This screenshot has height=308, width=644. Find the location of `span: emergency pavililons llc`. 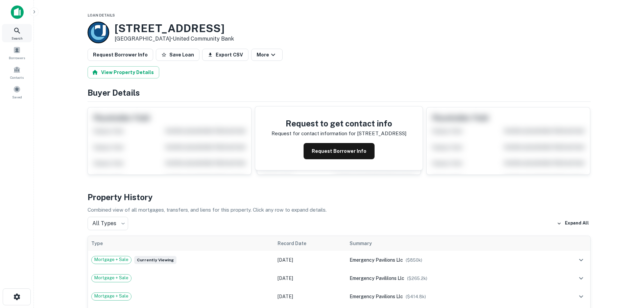

span: emergency pavililons llc is located at coordinates (377, 278).